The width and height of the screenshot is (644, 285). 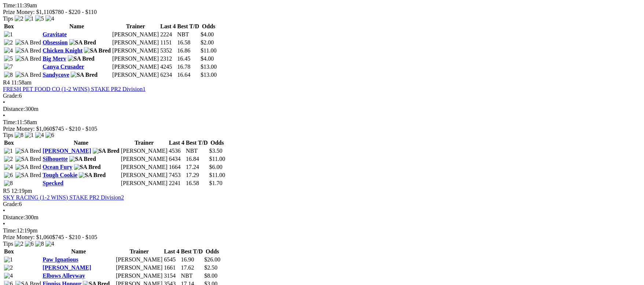 I want to click on a: Big Merv, so click(x=55, y=59).